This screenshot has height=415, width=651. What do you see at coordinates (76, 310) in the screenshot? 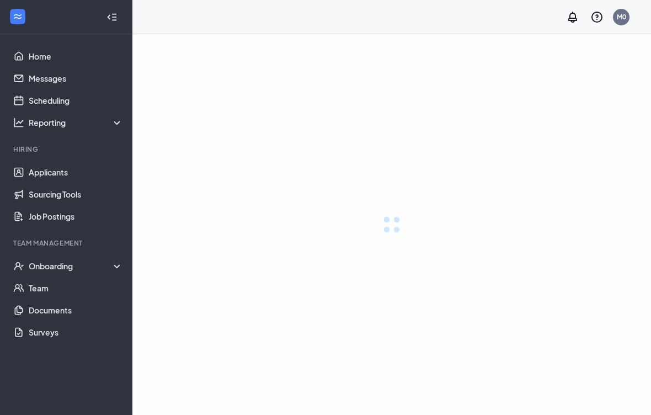
I see `a: Documents` at bounding box center [76, 310].